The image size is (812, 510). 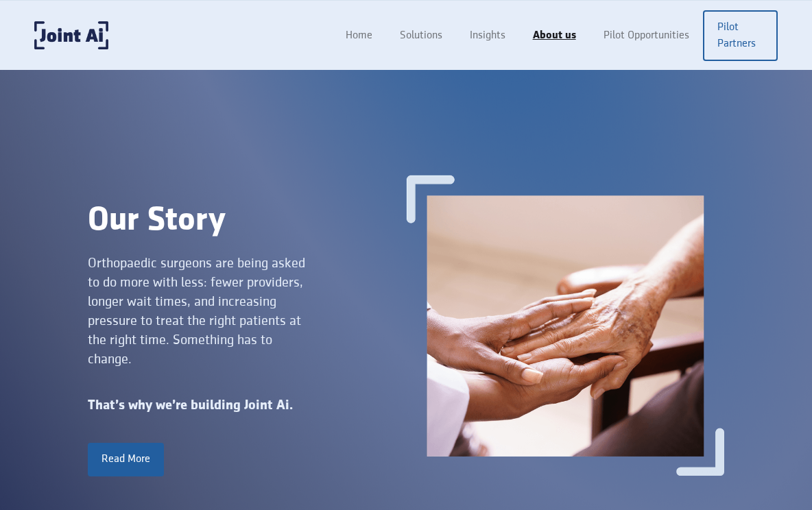 I want to click on a: Pilot Opportunities, so click(x=646, y=35).